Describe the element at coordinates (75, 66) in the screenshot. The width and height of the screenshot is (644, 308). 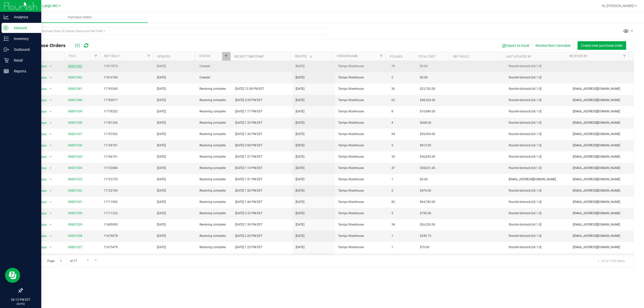
I see `a: 00001543` at that location.